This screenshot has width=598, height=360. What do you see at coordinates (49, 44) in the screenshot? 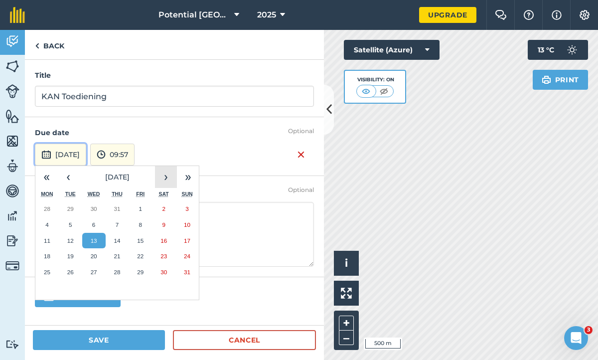
I see `a: Back` at bounding box center [49, 44].